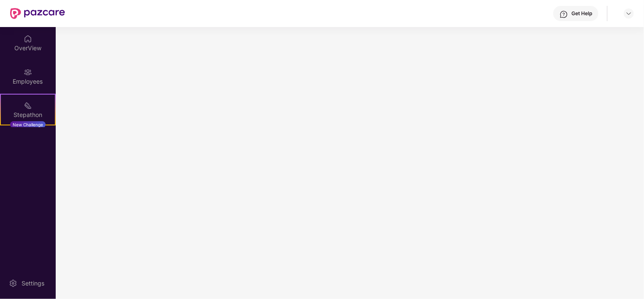  I want to click on img: New Pazcare Logo, so click(37, 14).